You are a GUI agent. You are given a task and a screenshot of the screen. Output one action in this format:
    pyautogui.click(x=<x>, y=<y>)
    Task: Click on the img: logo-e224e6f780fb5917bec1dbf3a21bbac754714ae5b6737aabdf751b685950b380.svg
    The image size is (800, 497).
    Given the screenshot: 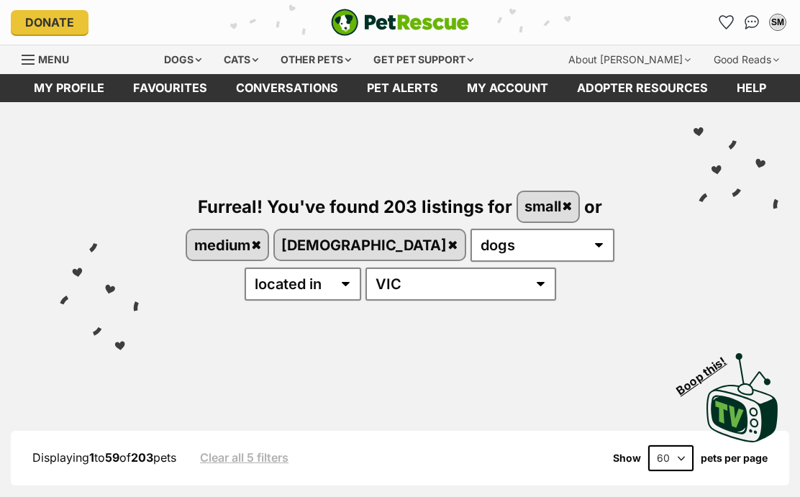 What is the action you would take?
    pyautogui.click(x=400, y=22)
    